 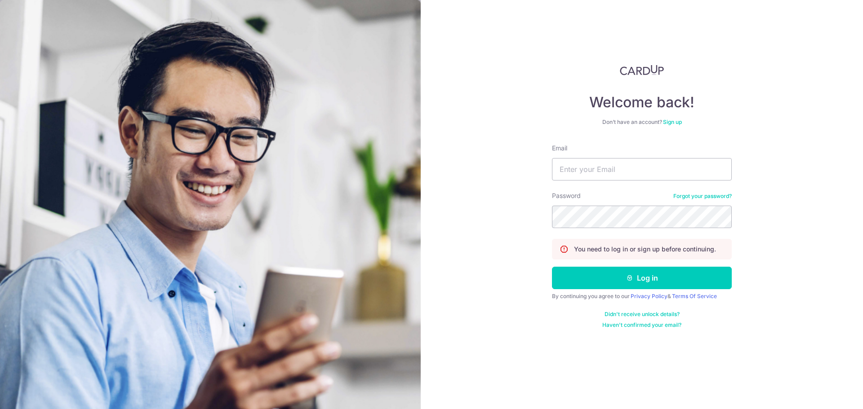 I want to click on label: Password, so click(x=566, y=196).